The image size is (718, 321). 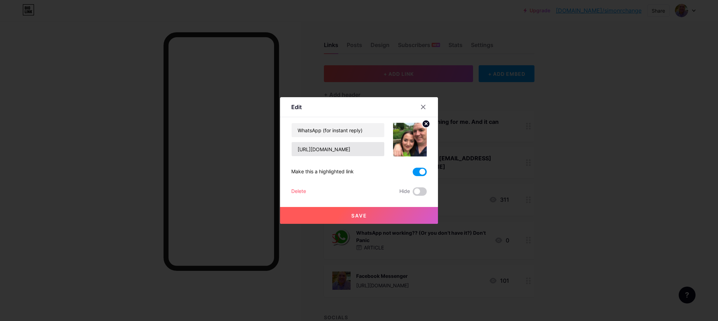 What do you see at coordinates (405, 192) in the screenshot?
I see `span: Hide` at bounding box center [405, 192].